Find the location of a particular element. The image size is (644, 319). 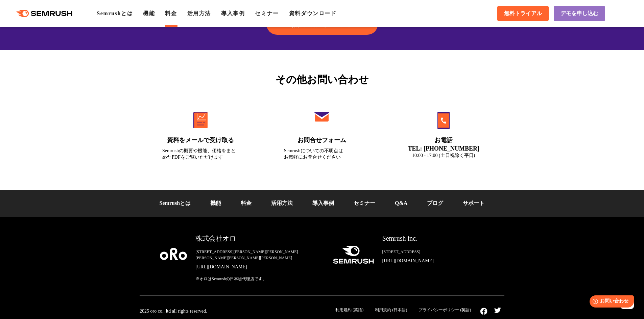

a: デモを申し込む is located at coordinates (579, 14).